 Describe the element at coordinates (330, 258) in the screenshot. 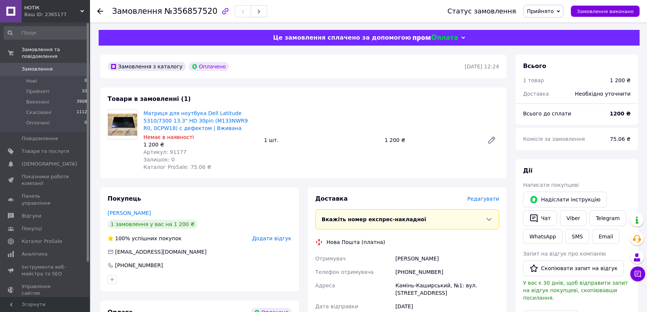

I see `span: Отримувач` at that location.